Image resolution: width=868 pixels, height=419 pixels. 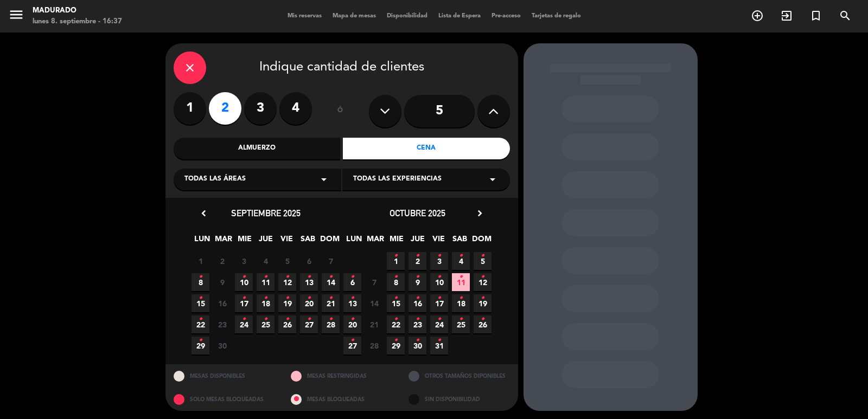 I want to click on span: 18, so click(x=265, y=303).